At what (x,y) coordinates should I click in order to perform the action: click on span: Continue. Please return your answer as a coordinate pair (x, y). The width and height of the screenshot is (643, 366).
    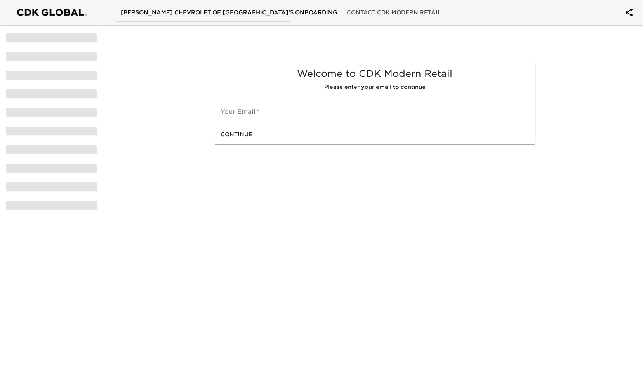
    Looking at the image, I should click on (237, 134).